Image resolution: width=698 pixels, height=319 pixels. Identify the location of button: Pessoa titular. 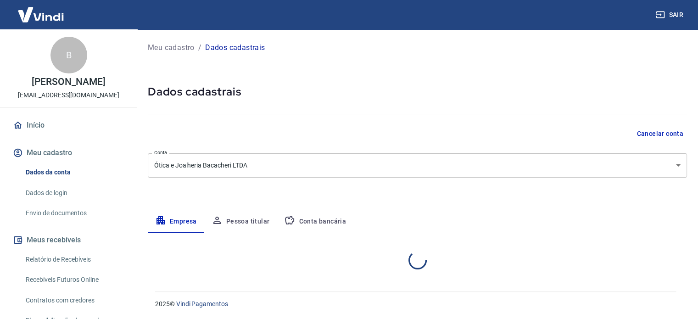
(240, 222).